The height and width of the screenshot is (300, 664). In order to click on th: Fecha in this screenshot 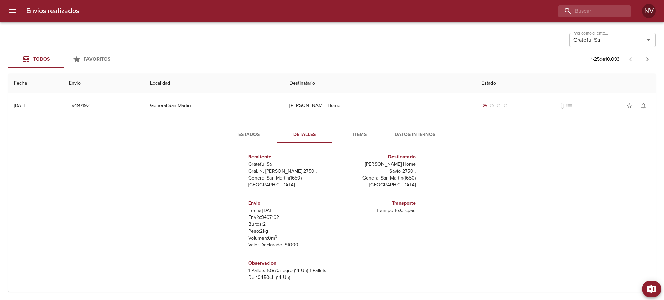, I will do `click(36, 83)`.